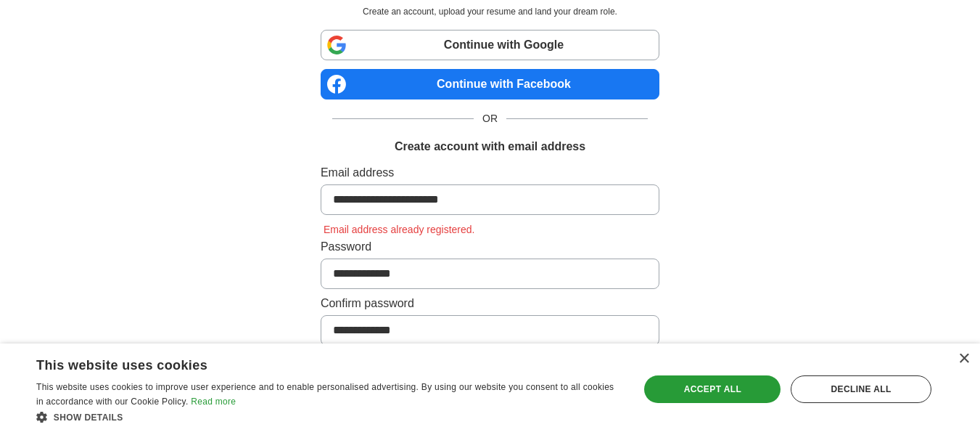 The image size is (980, 435). I want to click on a: Continue with Google, so click(490, 45).